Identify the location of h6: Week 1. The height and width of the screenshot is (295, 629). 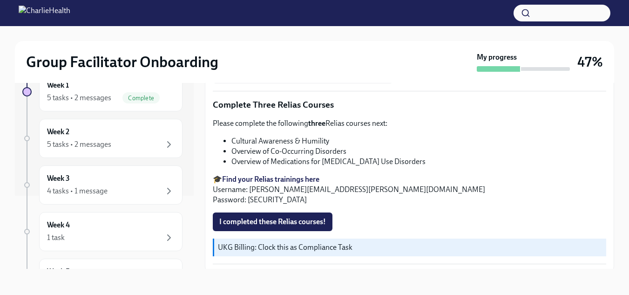
(58, 85).